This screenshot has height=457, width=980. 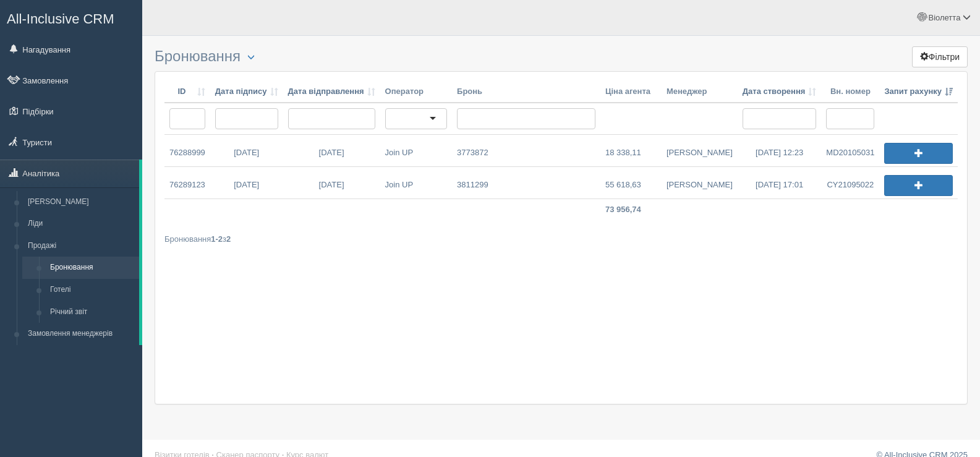 I want to click on h3: Бронювання, so click(x=561, y=56).